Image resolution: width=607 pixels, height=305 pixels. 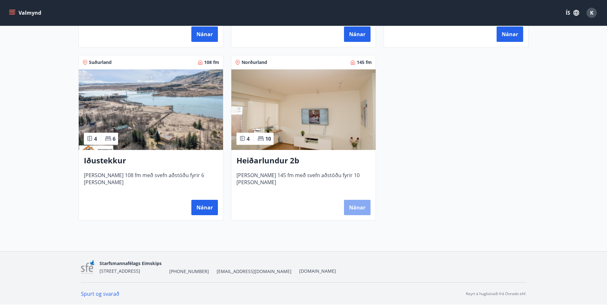 I want to click on span: Starfsmannafélags Eimskips, so click(x=131, y=263).